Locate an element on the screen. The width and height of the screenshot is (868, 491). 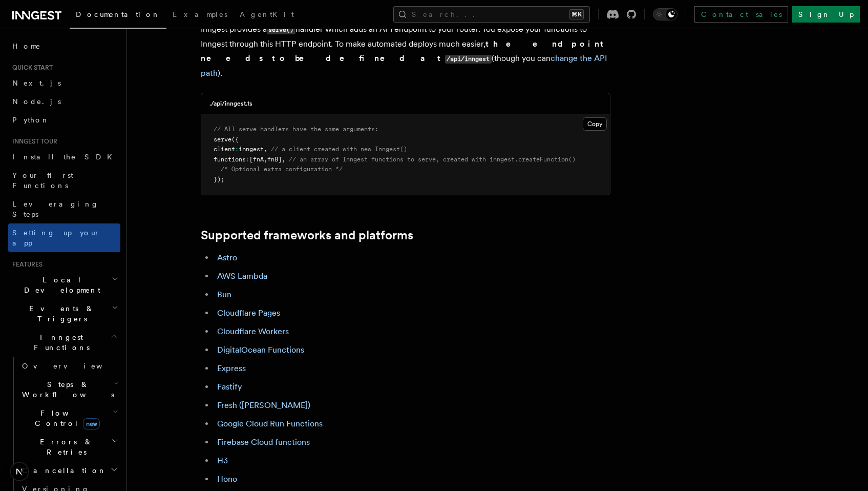
span: serve is located at coordinates (222, 139).